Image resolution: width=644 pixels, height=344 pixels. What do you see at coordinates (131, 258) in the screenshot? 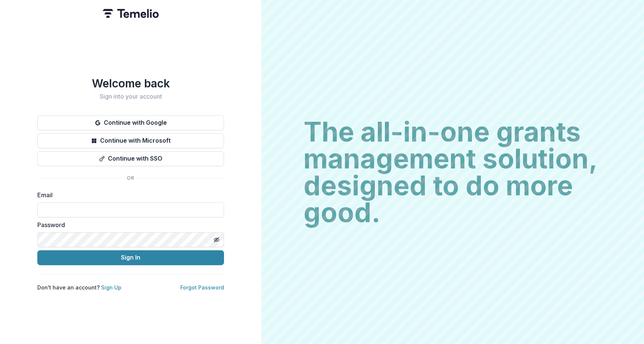
I see `button: Sign In` at bounding box center [131, 258].